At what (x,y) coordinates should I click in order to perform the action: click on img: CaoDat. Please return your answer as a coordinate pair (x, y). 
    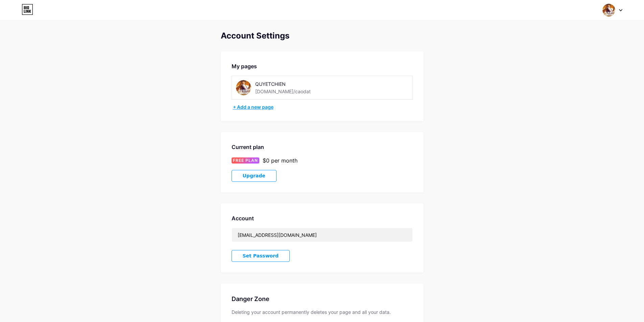
    Looking at the image, I should click on (609, 10).